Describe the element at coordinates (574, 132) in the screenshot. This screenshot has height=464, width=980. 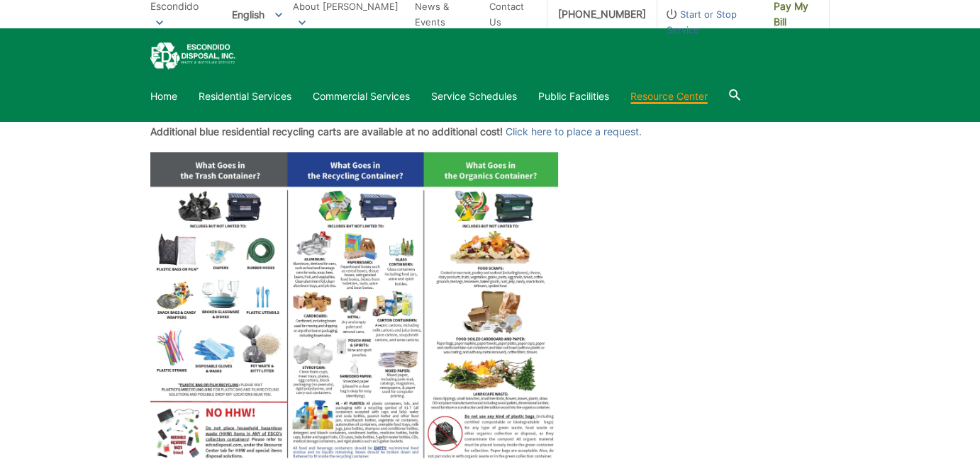
I see `a: Click here to place a request.` at that location.